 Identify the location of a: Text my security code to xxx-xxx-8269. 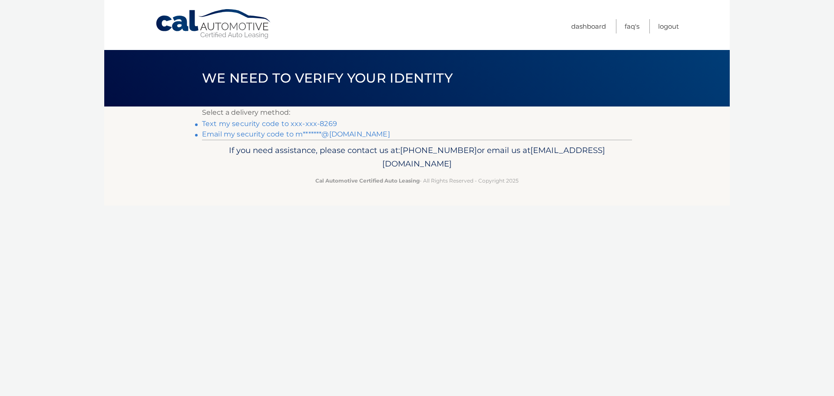
(269, 123).